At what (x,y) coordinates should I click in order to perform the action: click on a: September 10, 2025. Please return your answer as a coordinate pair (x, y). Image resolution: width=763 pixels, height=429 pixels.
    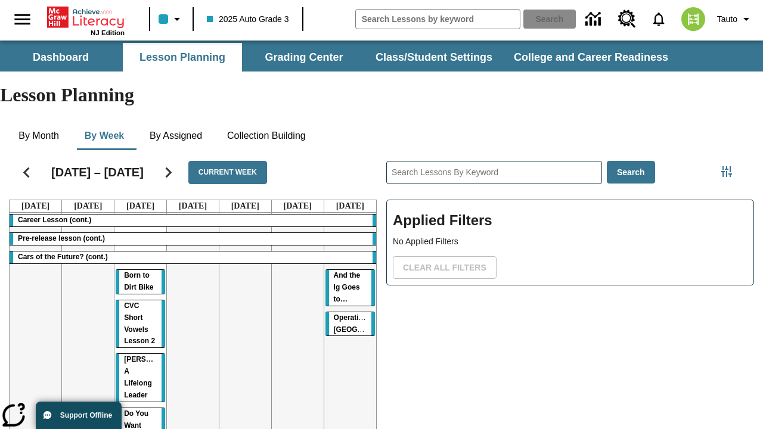
    Looking at the image, I should click on (140, 206).